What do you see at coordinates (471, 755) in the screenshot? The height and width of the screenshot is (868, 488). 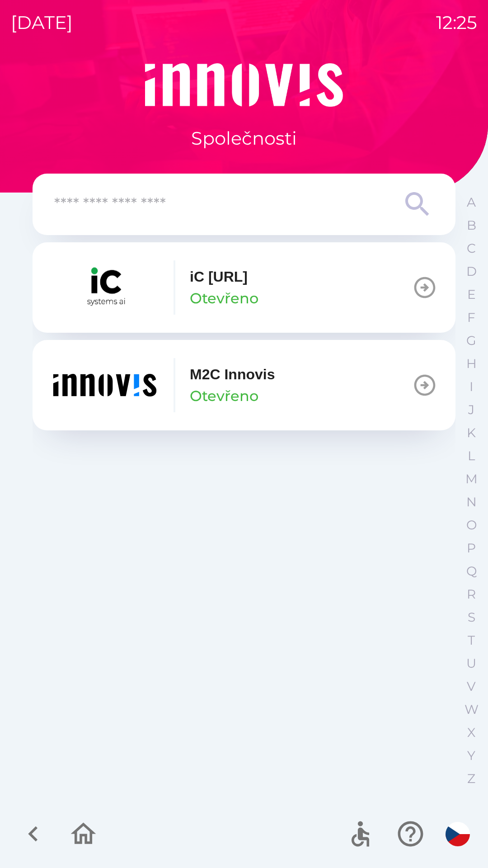 I see `p: Y` at bounding box center [471, 755].